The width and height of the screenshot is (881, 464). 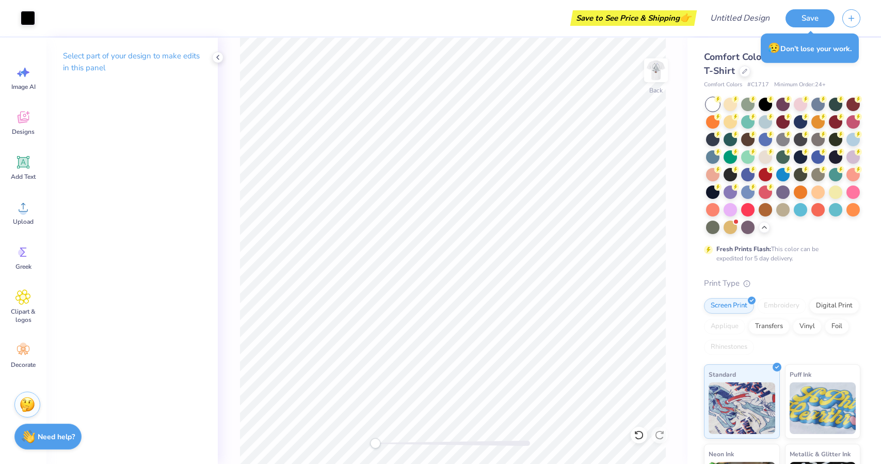 I want to click on div: Applique, so click(x=725, y=326).